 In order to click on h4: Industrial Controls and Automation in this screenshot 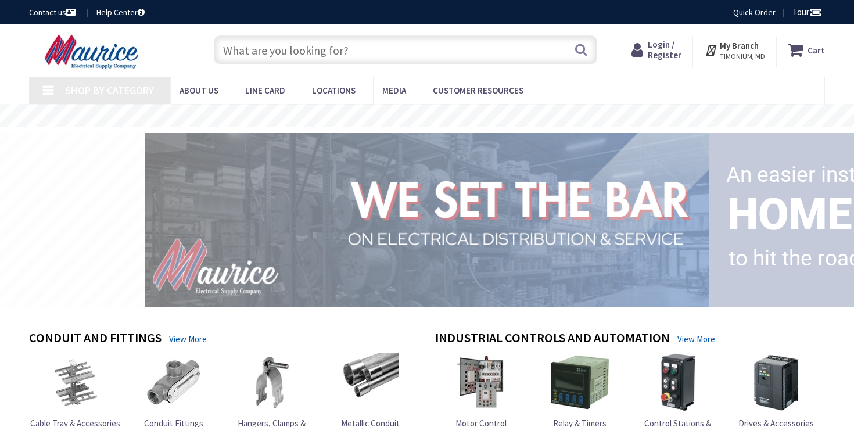, I will do `click(553, 339)`.